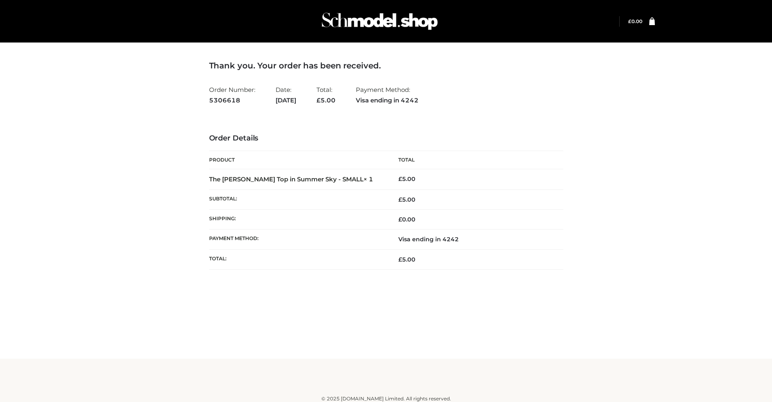 The image size is (772, 402). What do you see at coordinates (286, 95) in the screenshot?
I see `li: Date:` at bounding box center [286, 95].